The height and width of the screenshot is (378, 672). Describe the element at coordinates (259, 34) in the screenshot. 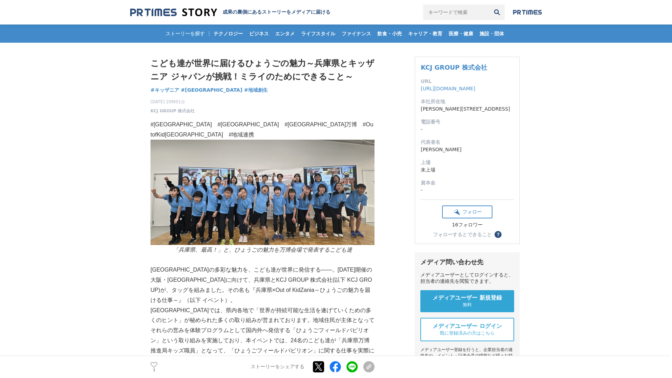

I see `a: ビジネス` at that location.